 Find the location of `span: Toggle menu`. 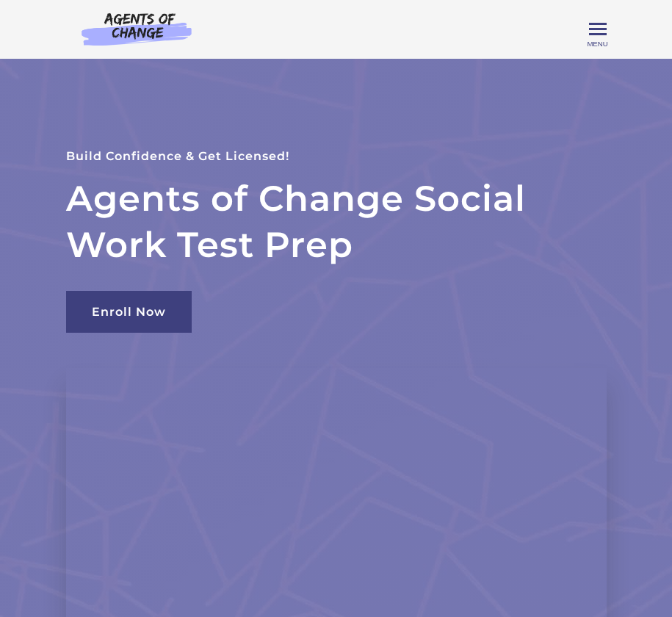

span: Toggle menu is located at coordinates (598, 29).